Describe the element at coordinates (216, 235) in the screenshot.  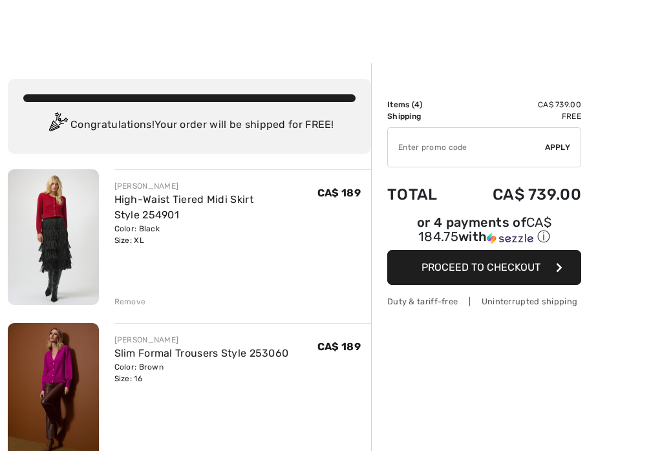
I see `div: Color: Black Size: XL` at that location.